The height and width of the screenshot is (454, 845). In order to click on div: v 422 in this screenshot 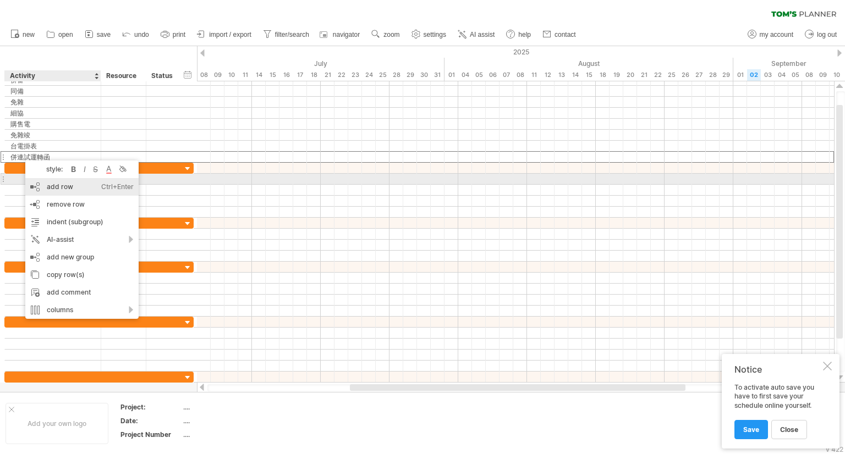, I will do `click(834, 449)`.